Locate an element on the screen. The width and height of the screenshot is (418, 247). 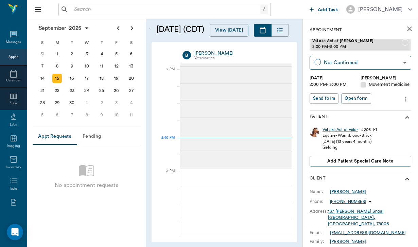
span: September is located at coordinates (52, 28).